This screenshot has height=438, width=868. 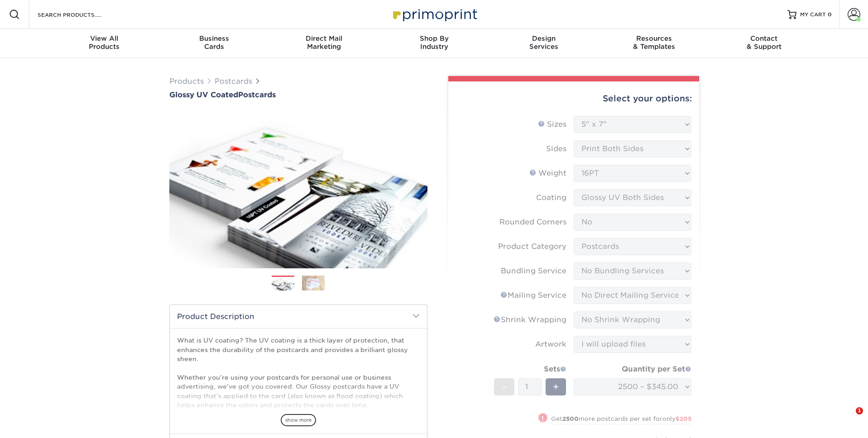 What do you see at coordinates (323, 42) in the screenshot?
I see `div: Marketing` at bounding box center [323, 42].